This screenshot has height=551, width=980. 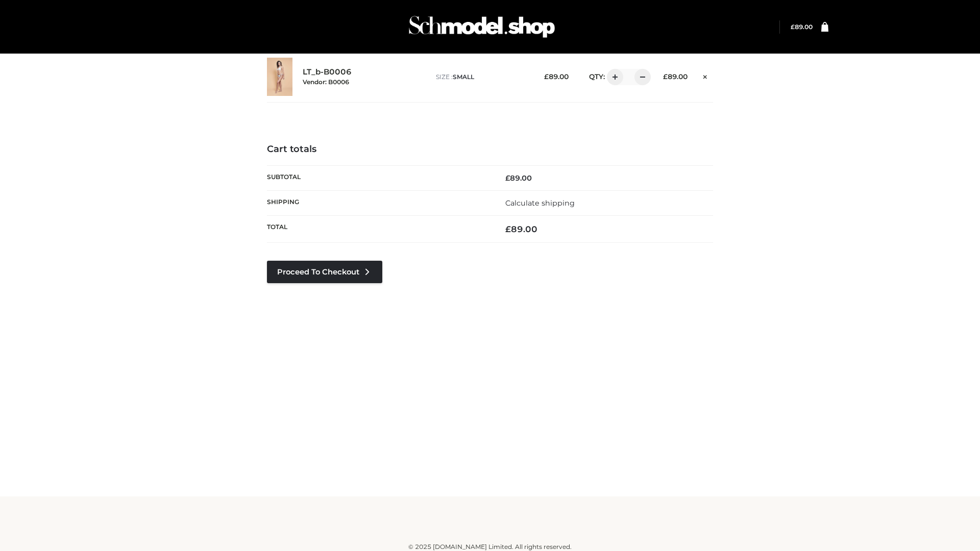 I want to click on a: Proceed to Checkout, so click(x=325, y=272).